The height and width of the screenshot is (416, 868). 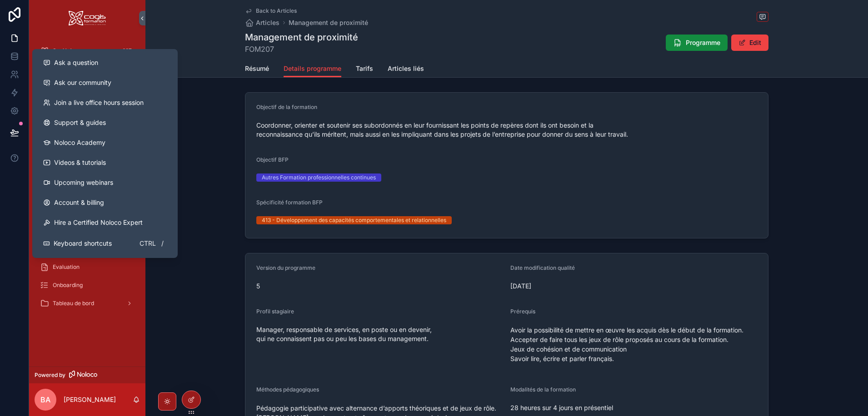 I want to click on a: Articles liés, so click(x=406, y=69).